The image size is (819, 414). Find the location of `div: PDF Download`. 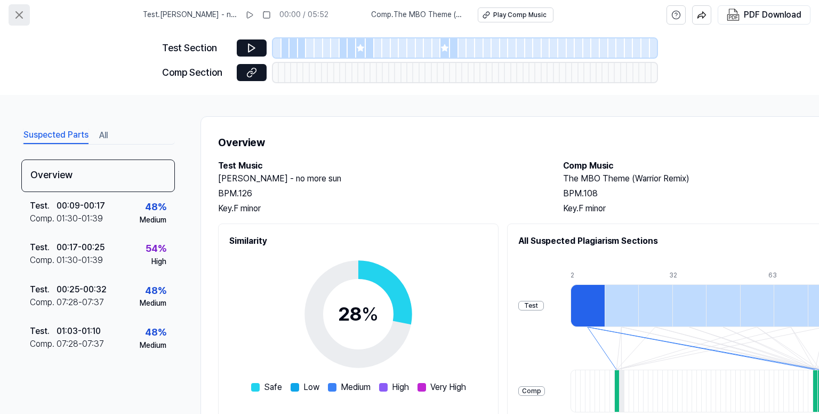

div: PDF Download is located at coordinates (773, 15).